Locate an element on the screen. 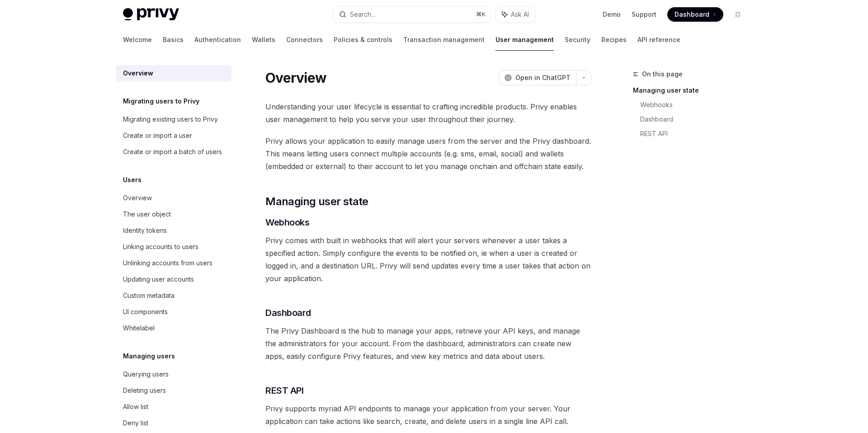  span: Open in ChatGPT is located at coordinates (543, 78).